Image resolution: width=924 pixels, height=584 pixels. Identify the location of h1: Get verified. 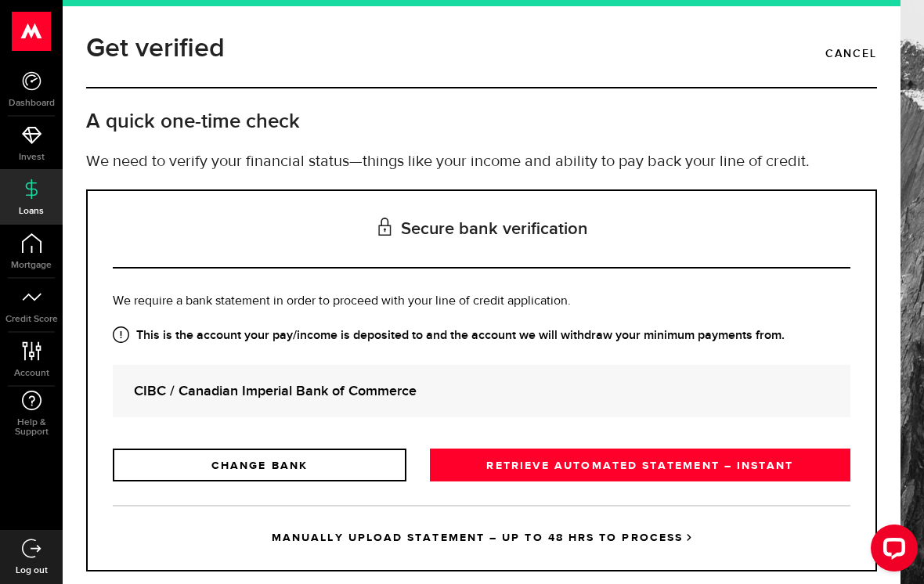
(155, 49).